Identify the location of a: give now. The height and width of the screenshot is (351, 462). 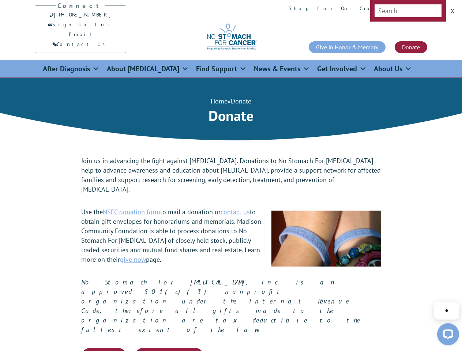
(133, 259).